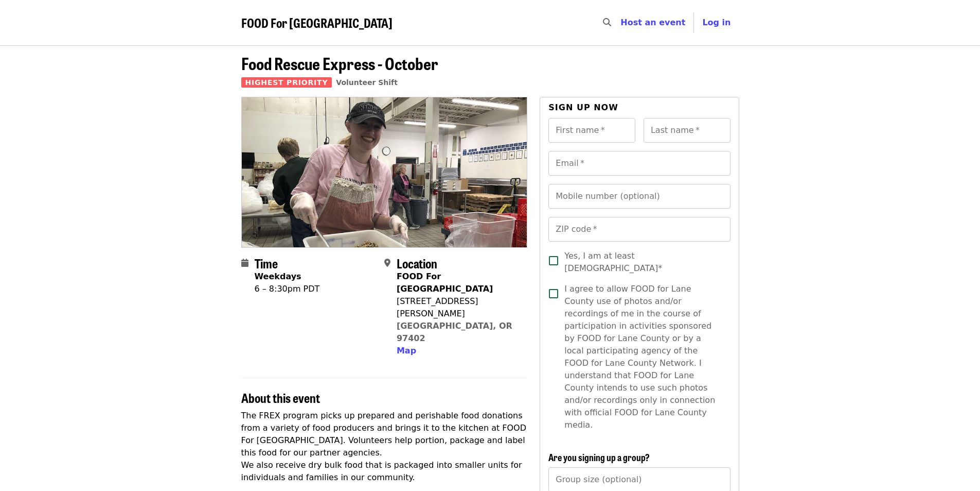  What do you see at coordinates (367, 83) in the screenshot?
I see `a: Volunteer Shift` at bounding box center [367, 83].